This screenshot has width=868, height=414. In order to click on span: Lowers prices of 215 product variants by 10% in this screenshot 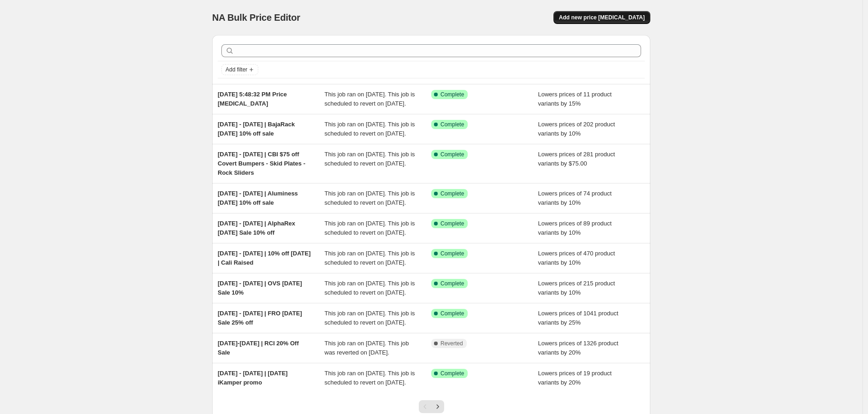, I will do `click(576, 288)`.